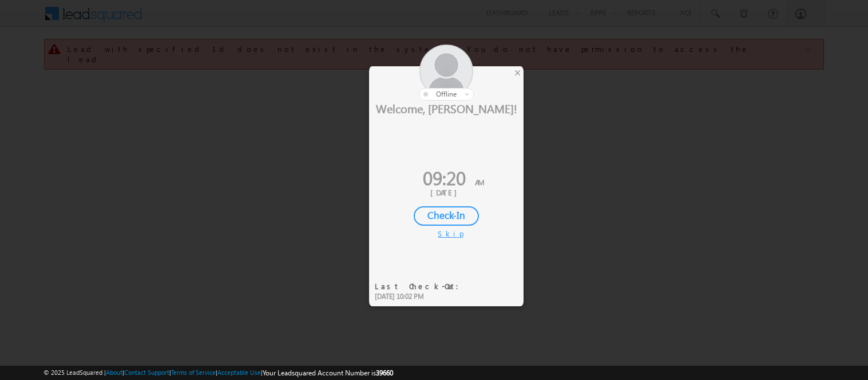 The width and height of the screenshot is (868, 380). I want to click on span: 39660, so click(385, 373).